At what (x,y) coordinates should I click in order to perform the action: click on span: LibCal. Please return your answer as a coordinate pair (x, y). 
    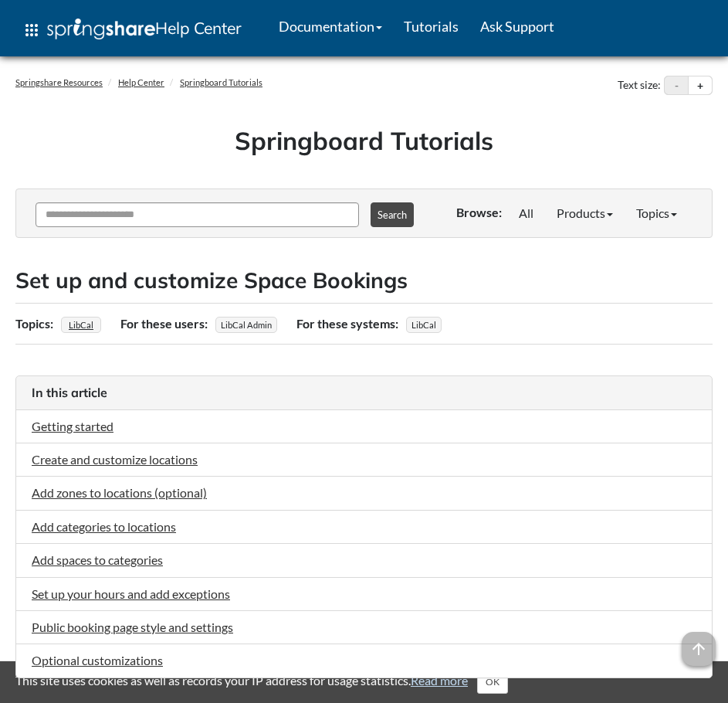
    Looking at the image, I should click on (424, 324).